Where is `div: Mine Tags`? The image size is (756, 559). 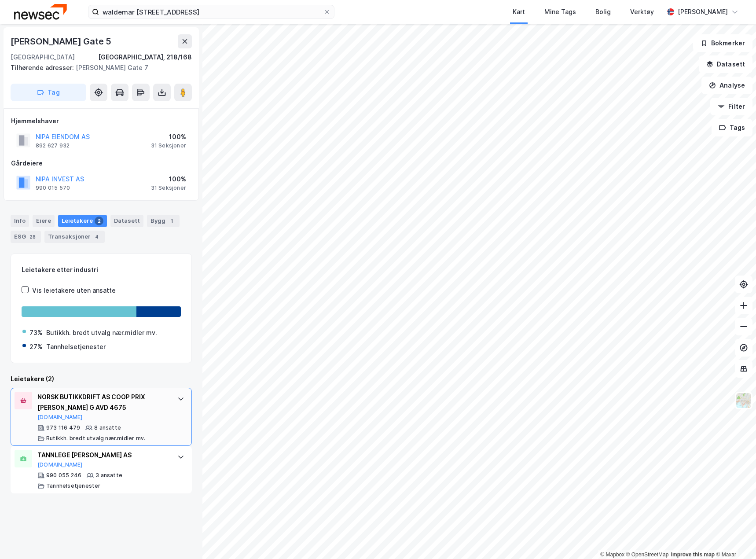
div: Mine Tags is located at coordinates (560, 12).